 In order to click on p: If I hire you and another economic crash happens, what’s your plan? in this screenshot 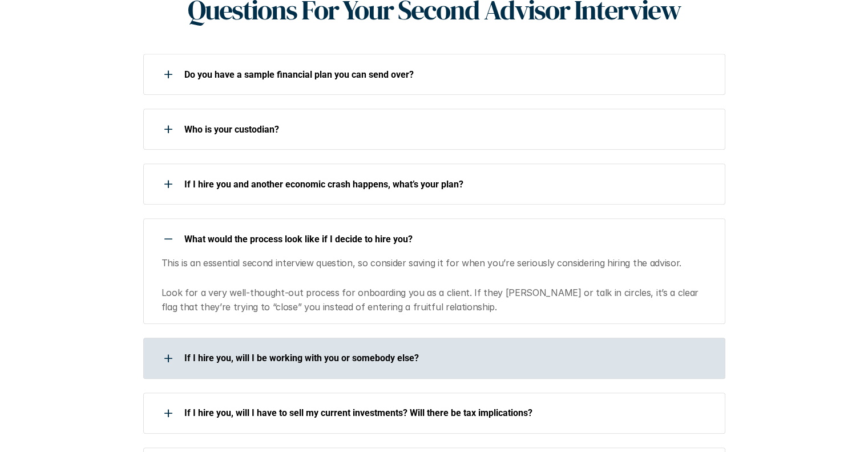, I will do `click(447, 184)`.